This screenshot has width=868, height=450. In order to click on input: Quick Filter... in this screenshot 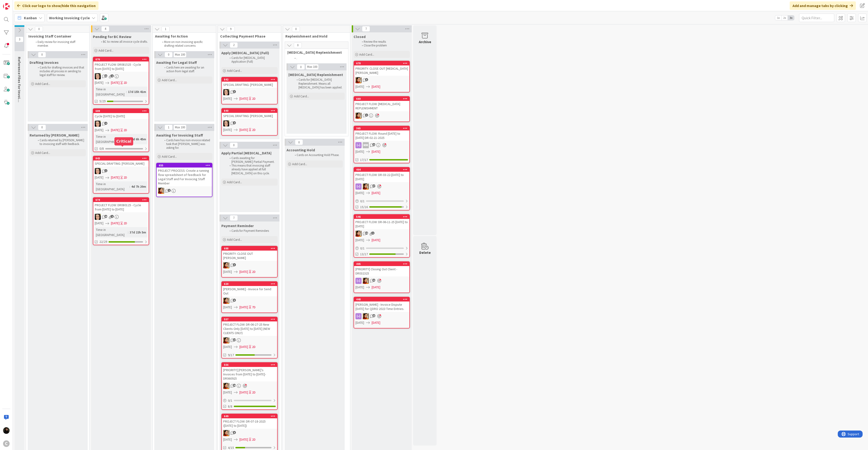, I will do `click(817, 18)`.